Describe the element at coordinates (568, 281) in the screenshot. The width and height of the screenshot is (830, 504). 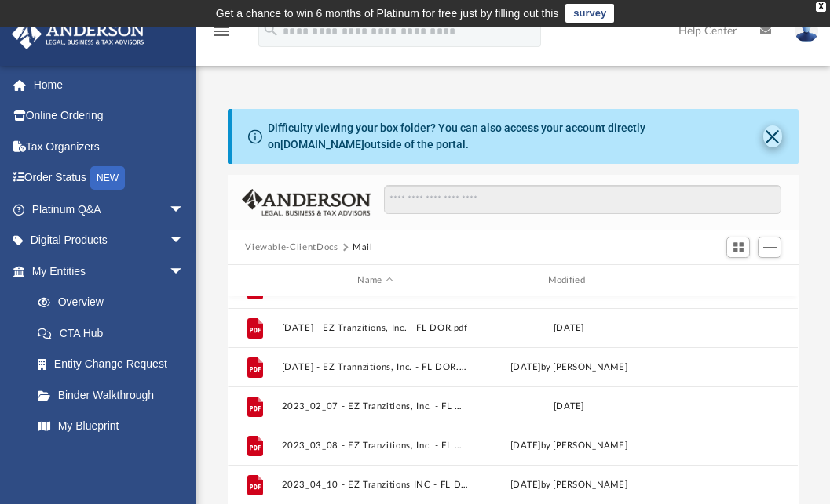
I see `div: Modified` at that location.